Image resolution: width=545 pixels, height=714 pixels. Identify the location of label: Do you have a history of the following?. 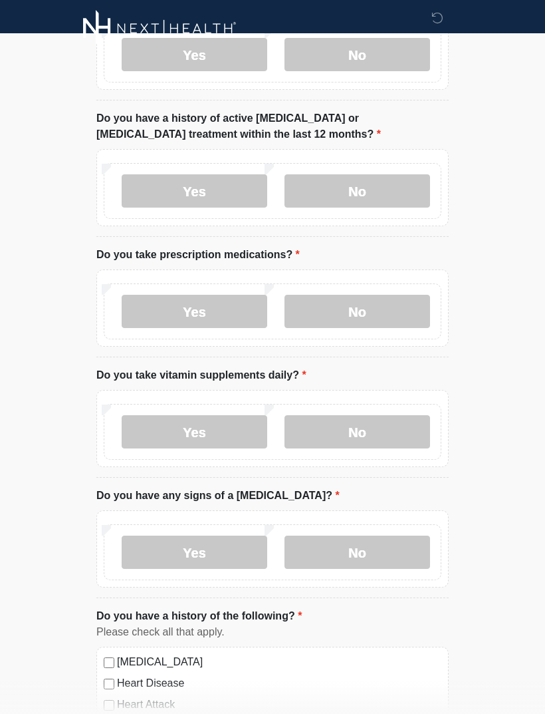
(199, 616).